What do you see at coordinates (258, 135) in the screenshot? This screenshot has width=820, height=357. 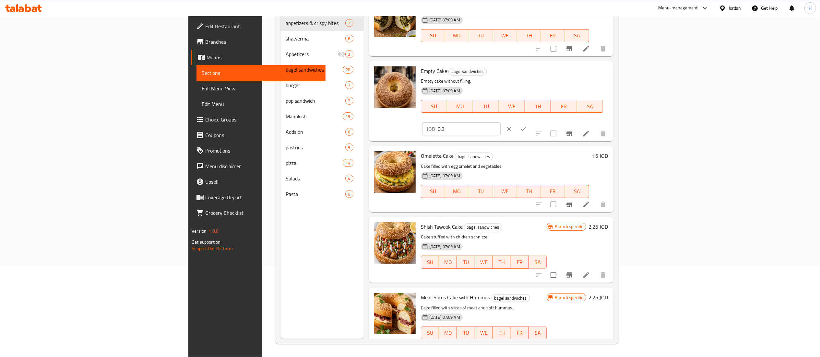 I see `a: Coupons` at bounding box center [258, 135].